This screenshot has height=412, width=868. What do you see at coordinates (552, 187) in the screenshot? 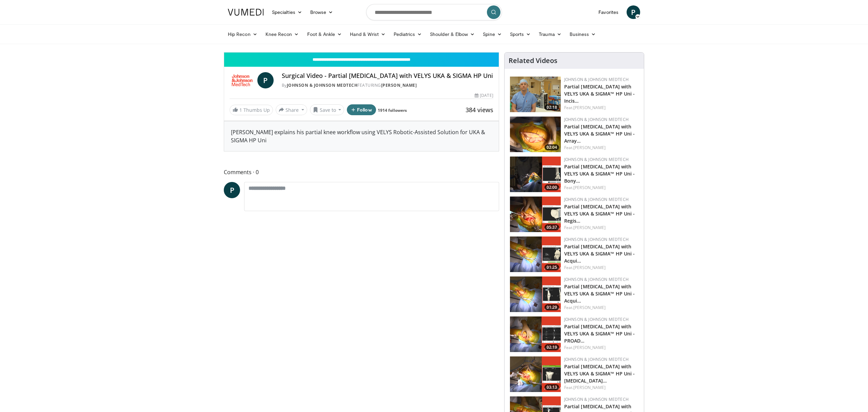
I see `span: 02:00` at bounding box center [552, 187].